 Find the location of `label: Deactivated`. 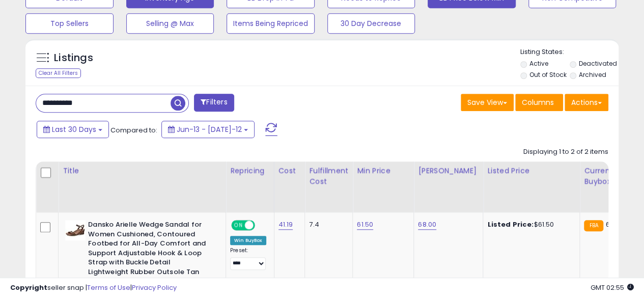

label: Deactivated is located at coordinates (598, 63).